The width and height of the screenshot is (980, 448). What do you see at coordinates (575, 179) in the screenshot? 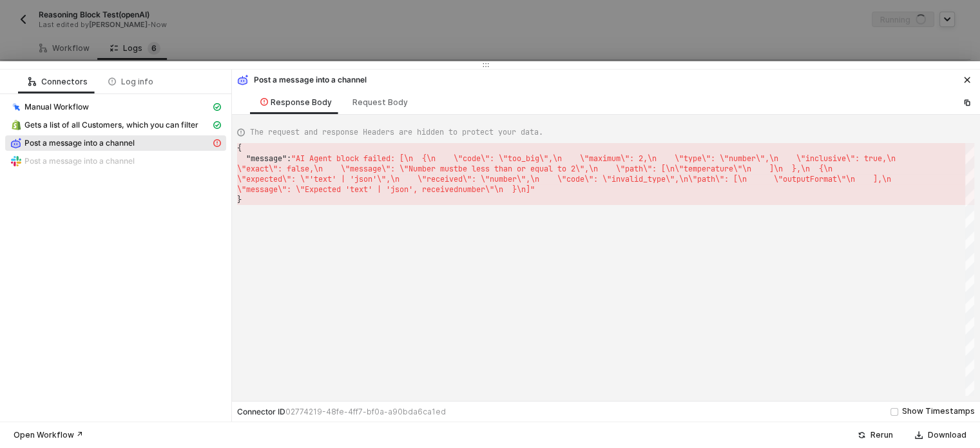
I see `span: \": \"number\",\n \"code\": \"invalid_type\",\n` at bounding box center [575, 179].